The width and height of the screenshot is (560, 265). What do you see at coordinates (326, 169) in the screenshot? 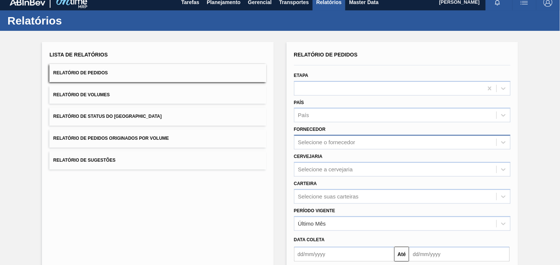
I see `div: Selecione a cervejaria` at bounding box center [326, 169].